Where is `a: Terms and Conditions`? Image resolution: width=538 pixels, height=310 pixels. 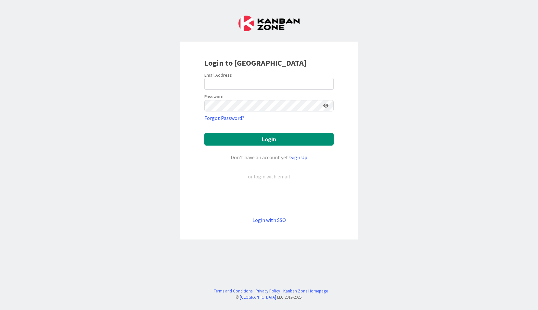
a: Terms and Conditions is located at coordinates (233, 291).